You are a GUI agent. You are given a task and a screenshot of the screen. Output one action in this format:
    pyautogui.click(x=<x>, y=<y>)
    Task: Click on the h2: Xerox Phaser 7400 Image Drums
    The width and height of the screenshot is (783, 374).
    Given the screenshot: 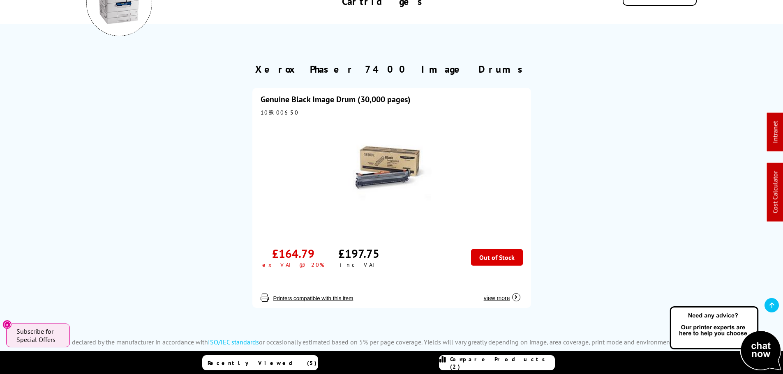 What is the action you would take?
    pyautogui.click(x=391, y=69)
    